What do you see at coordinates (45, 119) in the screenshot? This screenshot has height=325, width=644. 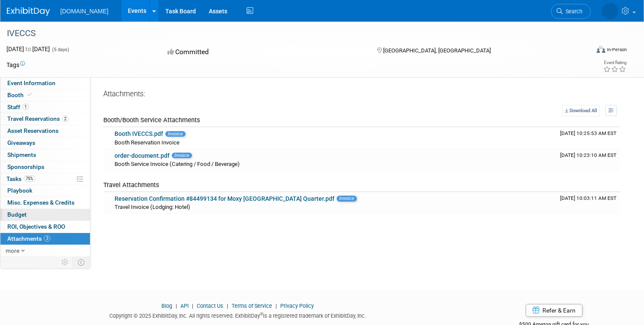 I see `a: Travel Reservations2` at bounding box center [45, 119].